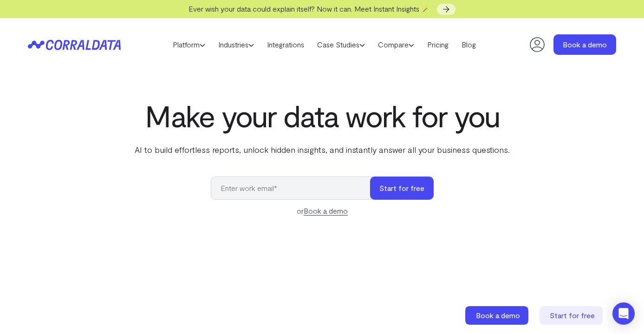  Describe the element at coordinates (402, 188) in the screenshot. I see `button: Start for free` at that location.